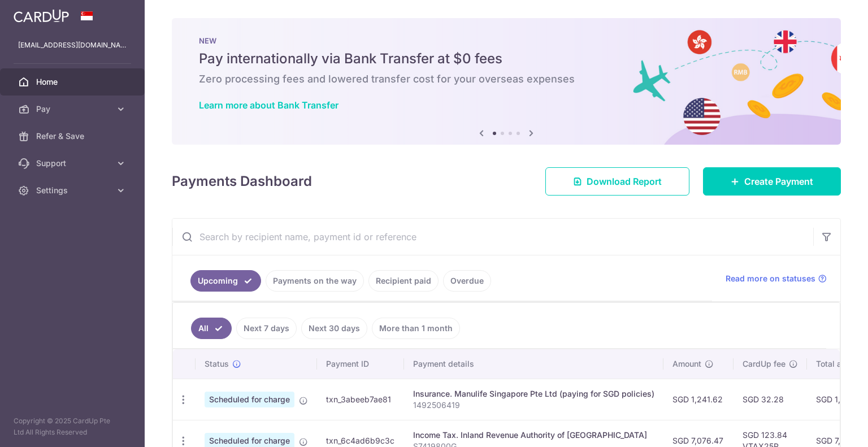 The width and height of the screenshot is (868, 447). I want to click on a: Read more on statuses, so click(776, 279).